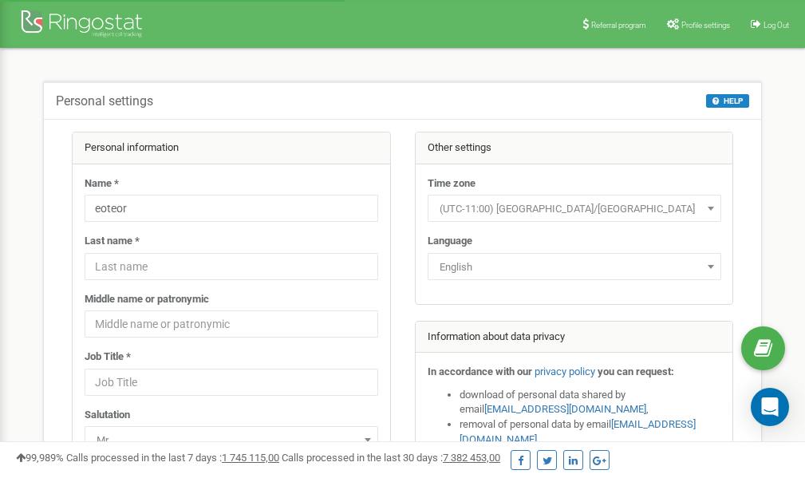 This screenshot has width=805, height=478. I want to click on a: privacy policy, so click(565, 371).